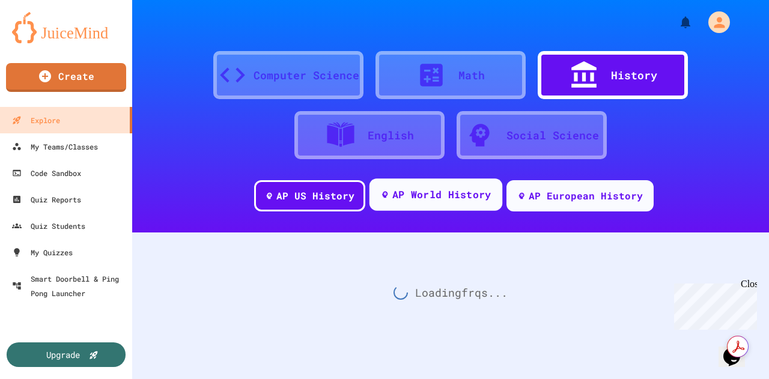  Describe the element at coordinates (552, 135) in the screenshot. I see `div: Social Science` at that location.